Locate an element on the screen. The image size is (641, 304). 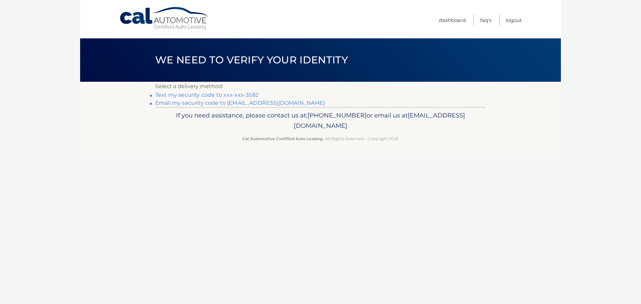
p: - All Rights Reserved - Copyright 2025 is located at coordinates (320, 139).